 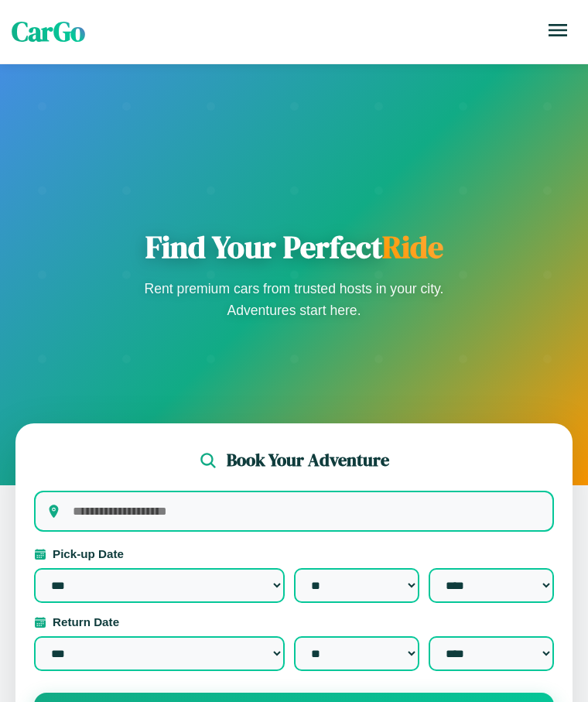 What do you see at coordinates (294, 300) in the screenshot?
I see `p: Rent premium cars from trusted hosts in your city. Adventures start here.` at bounding box center [294, 300].